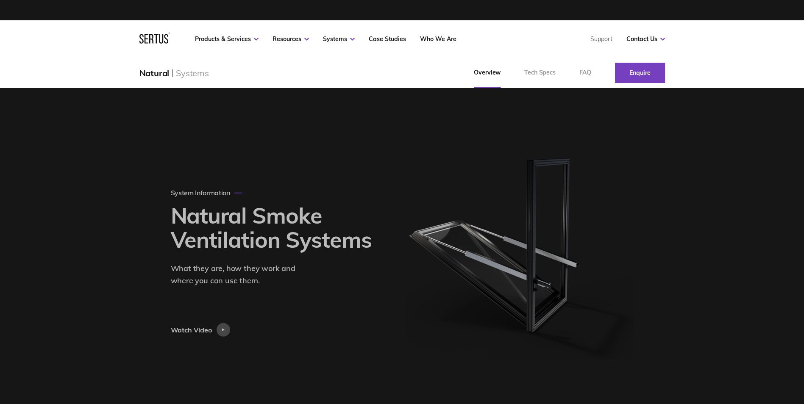 This screenshot has height=404, width=804. I want to click on div: Natural, so click(154, 73).